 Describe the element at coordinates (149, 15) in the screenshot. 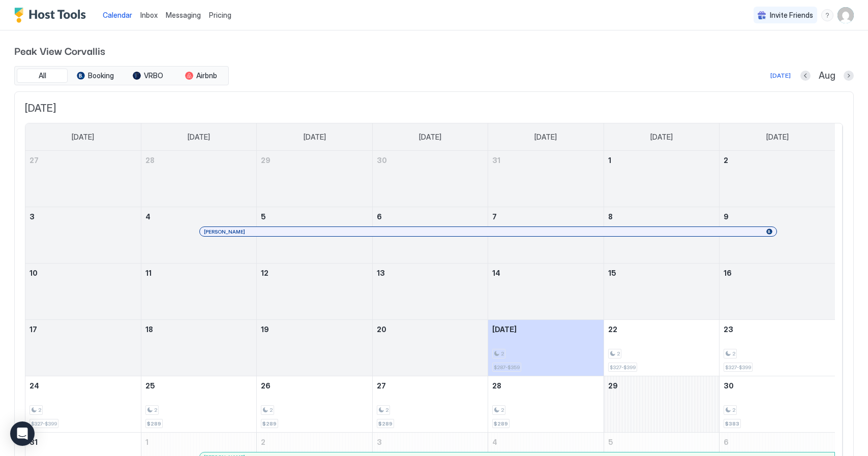

I see `a: Inbox` at that location.